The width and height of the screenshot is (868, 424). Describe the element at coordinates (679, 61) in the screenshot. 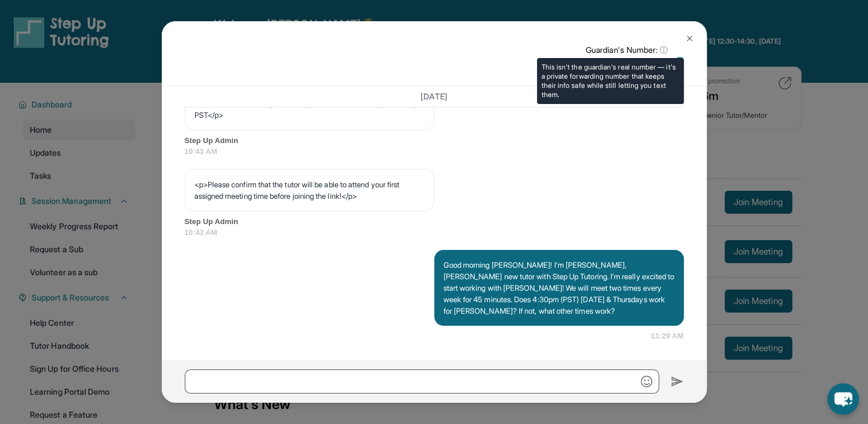

I see `img: Copy Icon` at that location.